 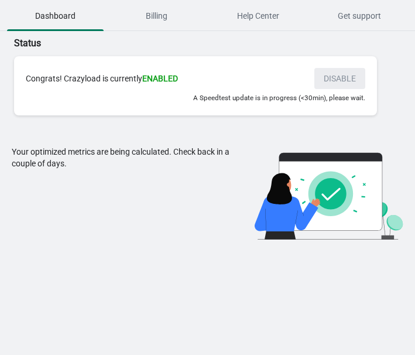 I want to click on span: Get support, so click(x=360, y=16).